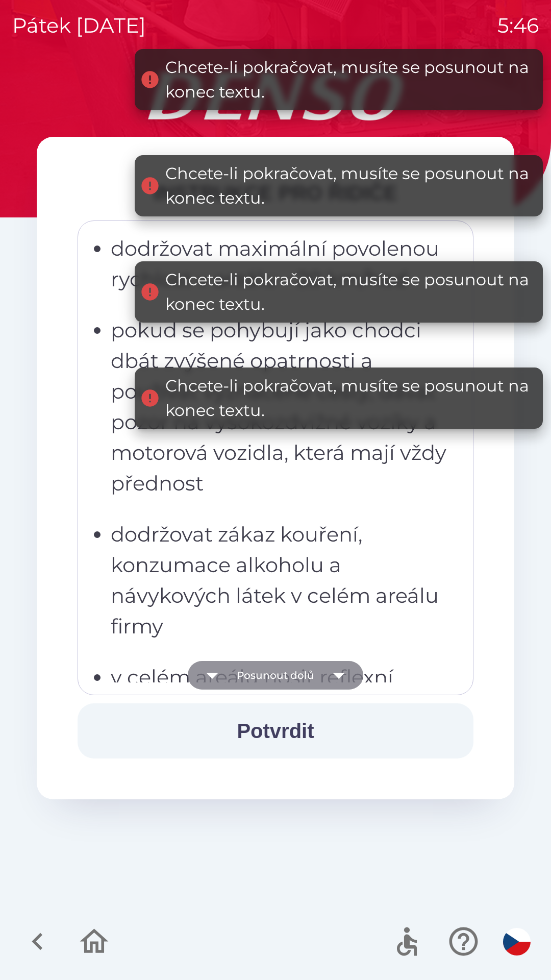 Image resolution: width=551 pixels, height=980 pixels. Describe the element at coordinates (278, 708) in the screenshot. I see `p: v celém areálu nosit reflexní vestu, pevnou obuv a dlouhé kalhoty` at that location.